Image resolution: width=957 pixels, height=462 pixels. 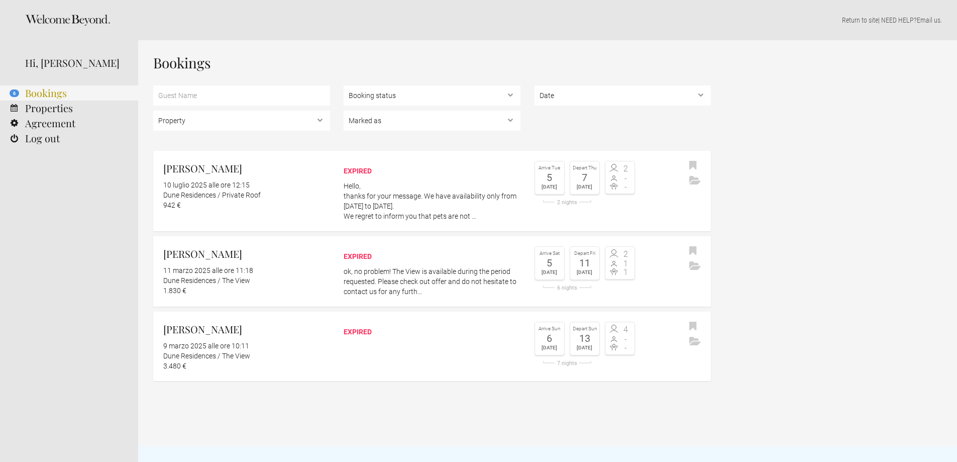 What do you see at coordinates (208, 270) in the screenshot?
I see `flynt-date-display: 11 marzo 2025 alle ore 11:18` at bounding box center [208, 270].